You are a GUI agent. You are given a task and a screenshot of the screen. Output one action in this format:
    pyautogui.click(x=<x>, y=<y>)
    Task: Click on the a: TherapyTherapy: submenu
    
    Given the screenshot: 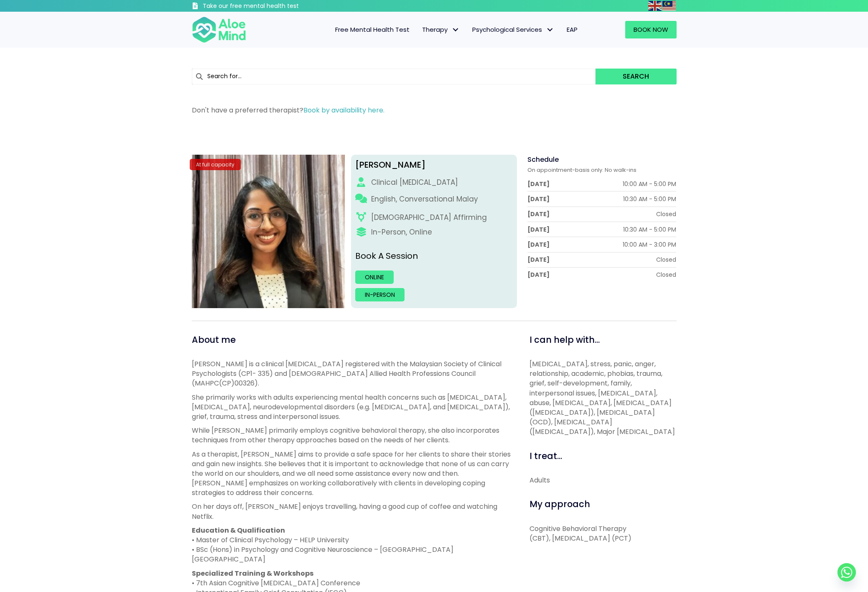 What is the action you would take?
    pyautogui.click(x=441, y=30)
    